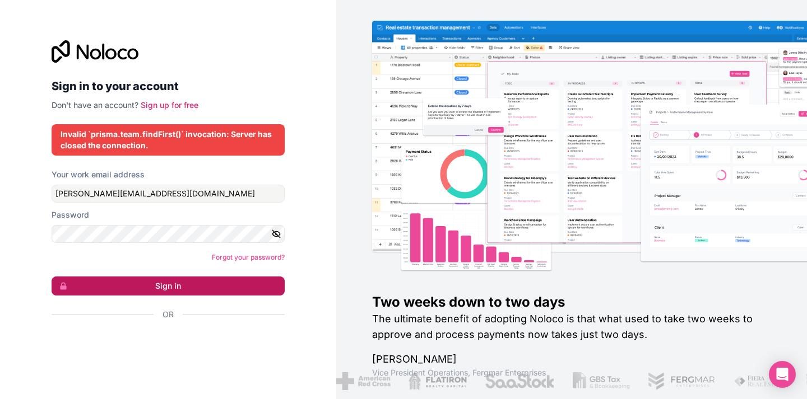 Image resolution: width=807 pixels, height=399 pixels. I want to click on span: Don't have an account?, so click(95, 105).